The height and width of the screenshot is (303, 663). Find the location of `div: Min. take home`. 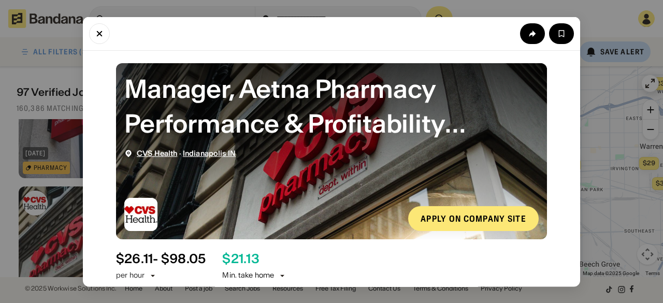

div: Min. take home is located at coordinates (254, 276).